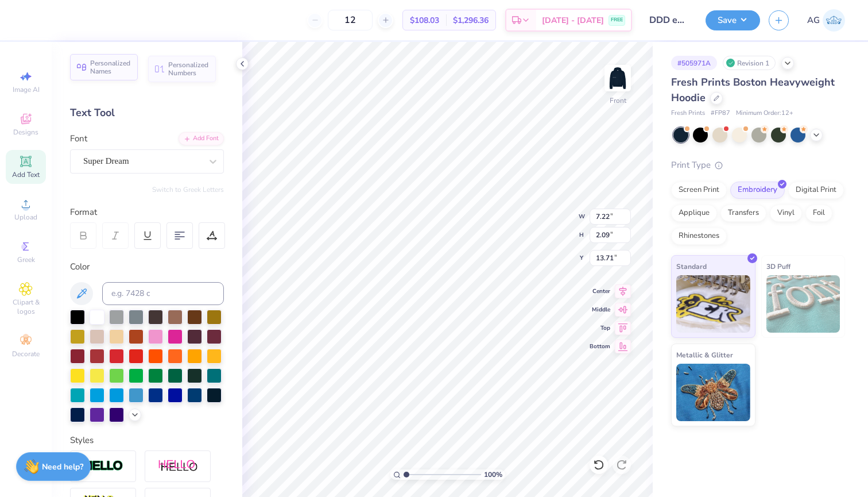  What do you see at coordinates (699, 236) in the screenshot?
I see `div: Rhinestones` at bounding box center [699, 236].